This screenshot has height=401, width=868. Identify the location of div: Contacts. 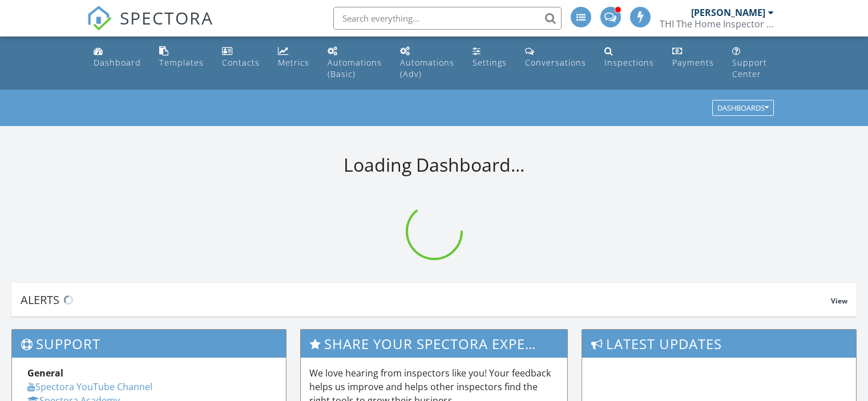
(241, 62).